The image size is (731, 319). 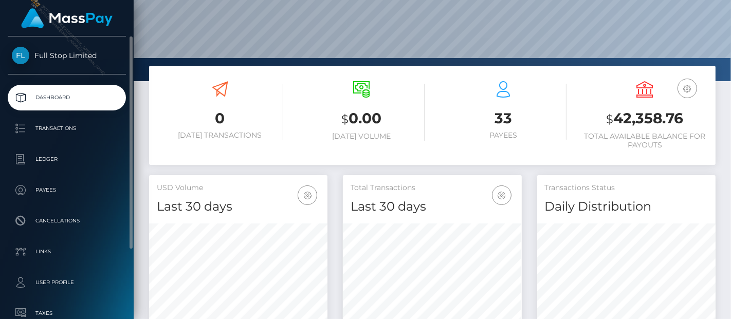 What do you see at coordinates (67, 283) in the screenshot?
I see `a: User Profile` at bounding box center [67, 283].